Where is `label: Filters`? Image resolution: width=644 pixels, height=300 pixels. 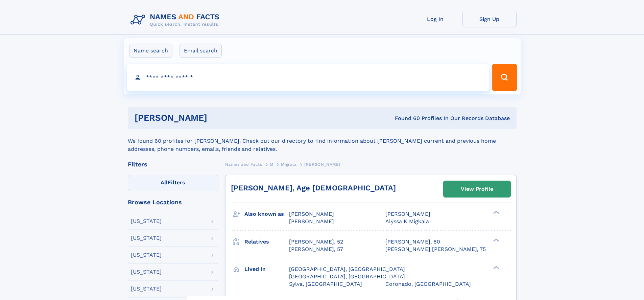
label: Filters is located at coordinates (173, 183).